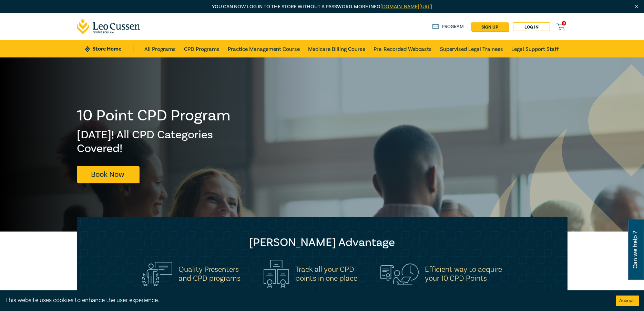 Image resolution: width=644 pixels, height=311 pixels. Describe the element at coordinates (154, 115) in the screenshot. I see `h1: 10 Point CPD Program` at that location.